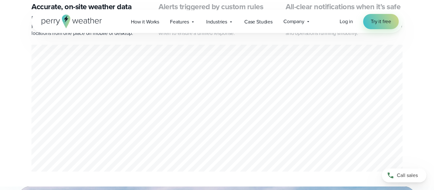 The image size is (434, 190). I want to click on a: Call sales, so click(404, 176).